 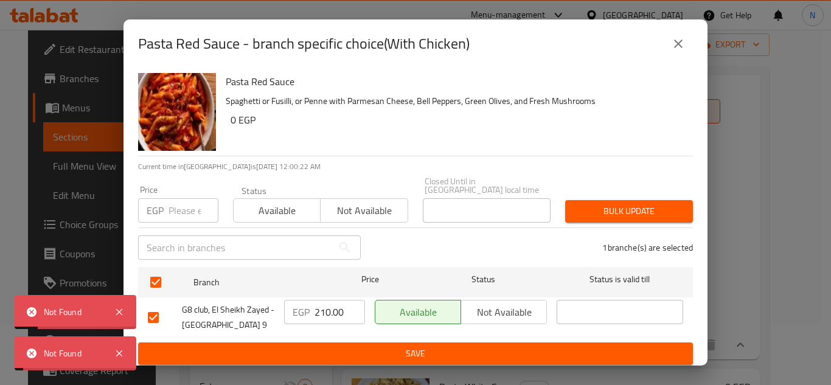 What do you see at coordinates (629, 211) in the screenshot?
I see `button: Bulk update` at bounding box center [629, 211].